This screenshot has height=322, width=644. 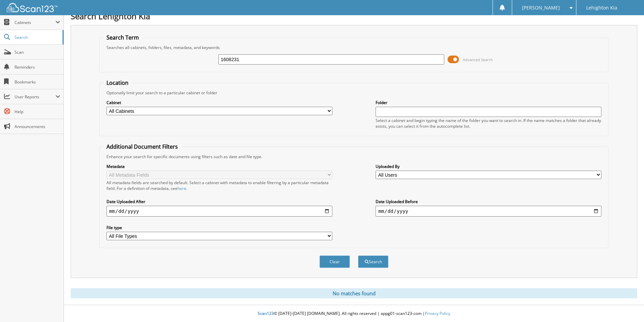 I want to click on span: Help, so click(x=37, y=112).